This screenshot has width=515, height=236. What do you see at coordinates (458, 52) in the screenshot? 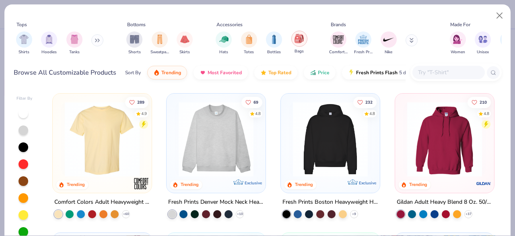
I see `span: Women` at bounding box center [458, 52].